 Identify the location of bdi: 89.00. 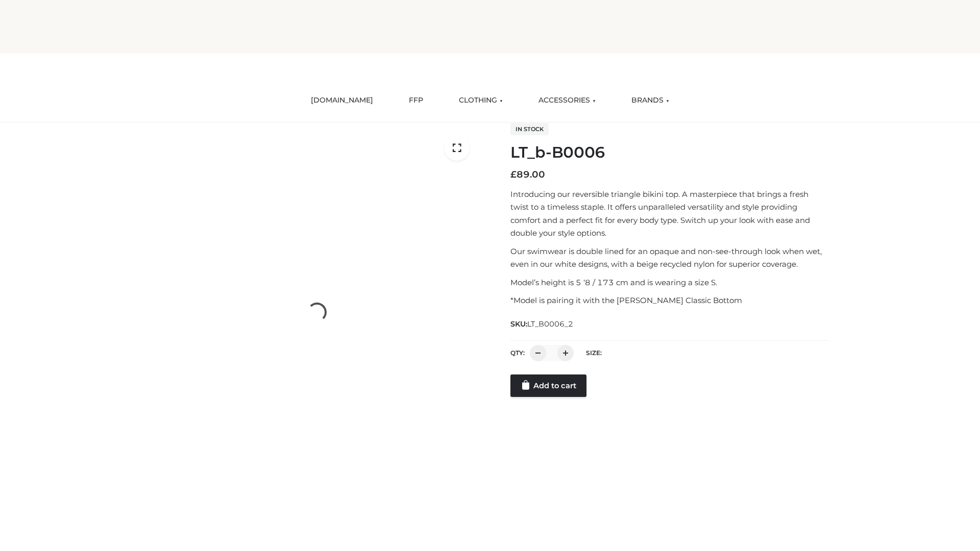
(528, 174).